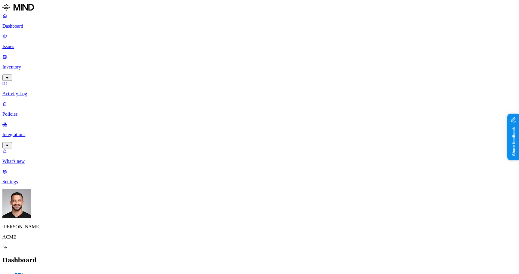  What do you see at coordinates (259, 89) in the screenshot?
I see `a: Activity Log` at bounding box center [259, 89].